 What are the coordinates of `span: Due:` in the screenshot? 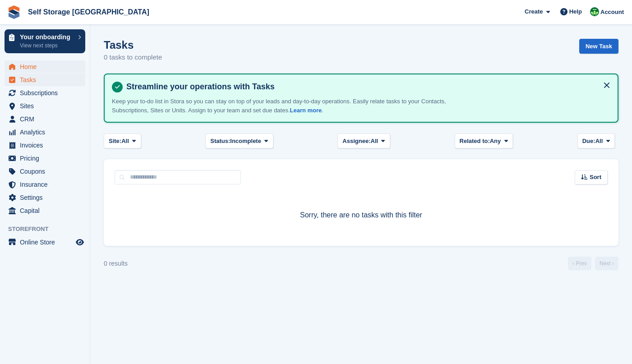 It's located at (588, 141).